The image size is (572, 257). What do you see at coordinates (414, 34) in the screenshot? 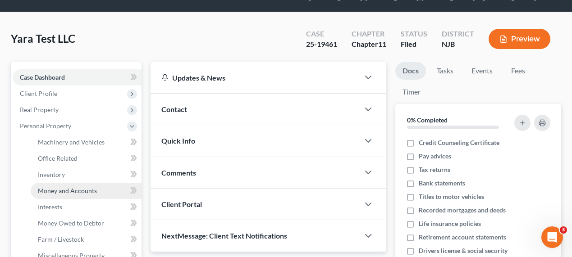
I see `div: Status` at bounding box center [414, 34].